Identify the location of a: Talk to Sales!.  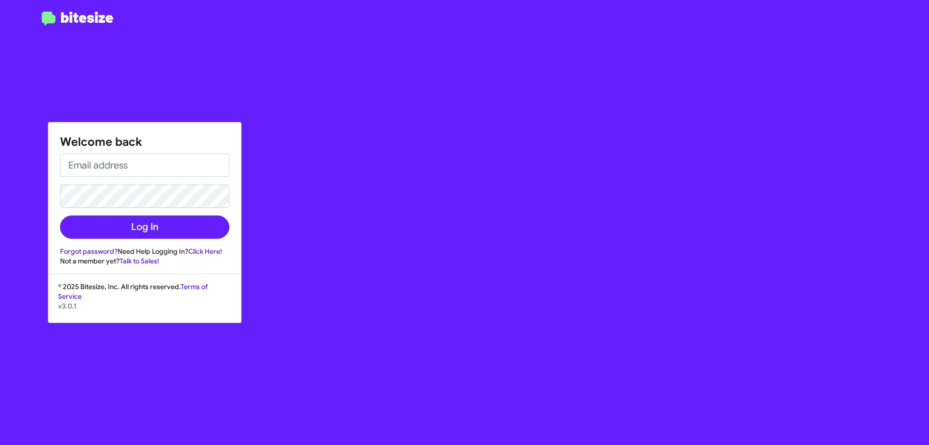
(139, 261).